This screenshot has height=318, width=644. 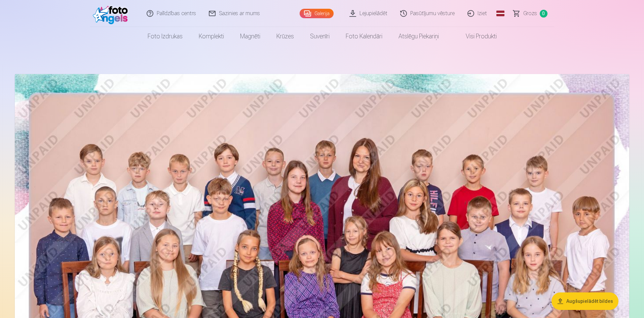 What do you see at coordinates (211, 37) in the screenshot?
I see `a: Komplekti` at bounding box center [211, 37].